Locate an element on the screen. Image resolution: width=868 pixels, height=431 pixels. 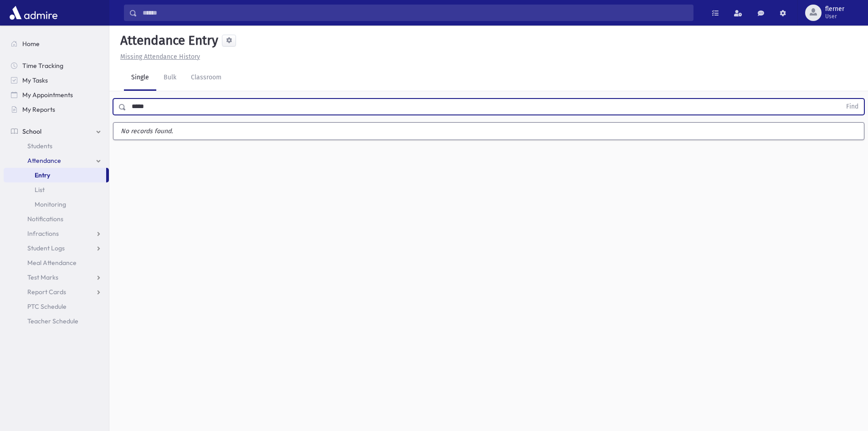
u: Missing Attendance History is located at coordinates (160, 56).